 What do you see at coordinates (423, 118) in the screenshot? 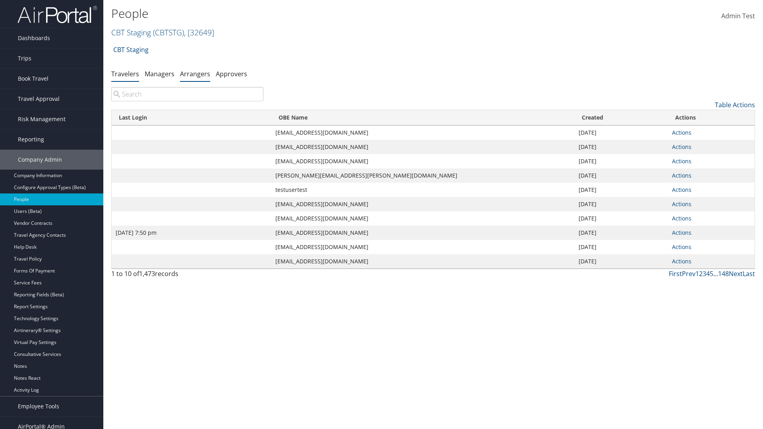
I see `th: OBE Name: activate to sort column ascending` at bounding box center [423, 118].